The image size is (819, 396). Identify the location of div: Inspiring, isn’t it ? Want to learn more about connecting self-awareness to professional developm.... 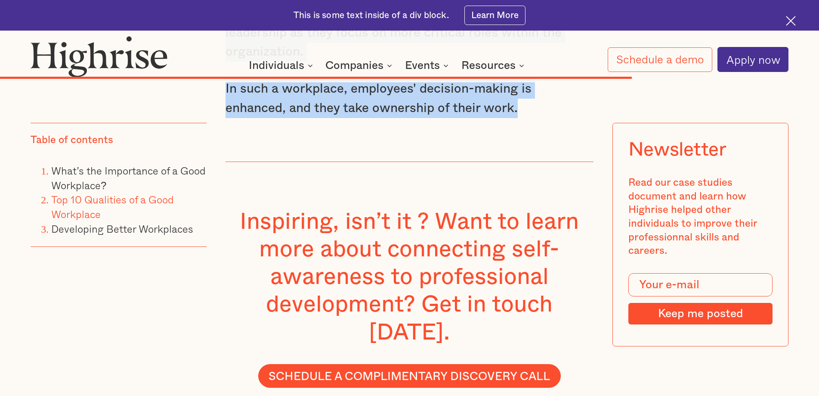
(409, 277).